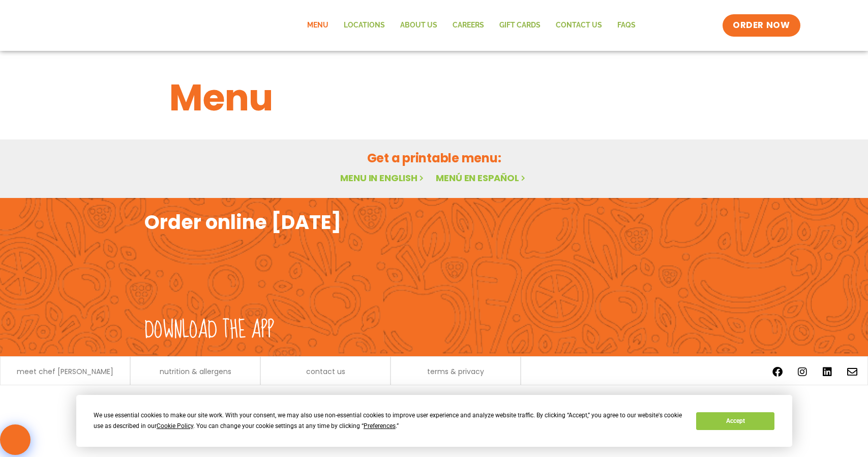 The height and width of the screenshot is (457, 868). Describe the element at coordinates (468, 26) in the screenshot. I see `a: Careers` at that location.